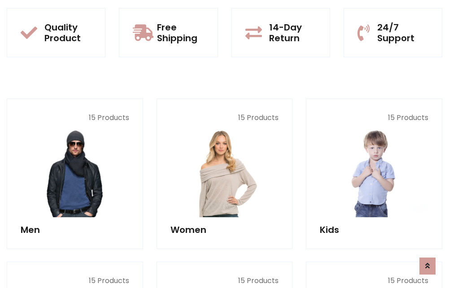 This screenshot has width=449, height=288. What do you see at coordinates (75, 230) in the screenshot?
I see `h5: Men` at bounding box center [75, 230].